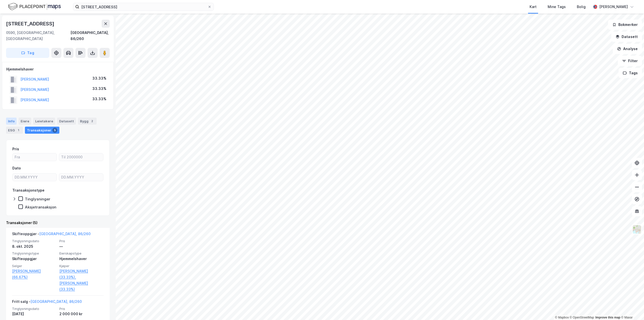 The height and width of the screenshot is (320, 644). Describe the element at coordinates (630, 61) in the screenshot. I see `button: Filter` at that location.